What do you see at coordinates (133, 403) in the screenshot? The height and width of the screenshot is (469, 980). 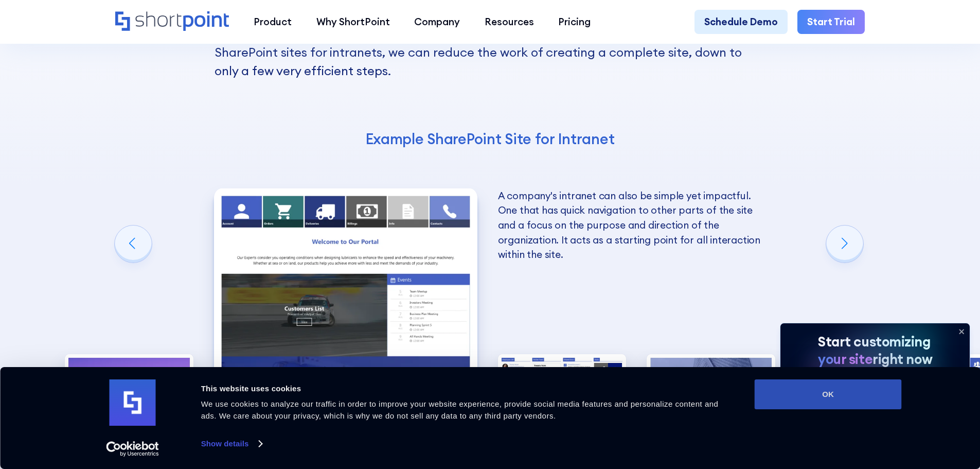 I see `img: logo` at bounding box center [133, 403].